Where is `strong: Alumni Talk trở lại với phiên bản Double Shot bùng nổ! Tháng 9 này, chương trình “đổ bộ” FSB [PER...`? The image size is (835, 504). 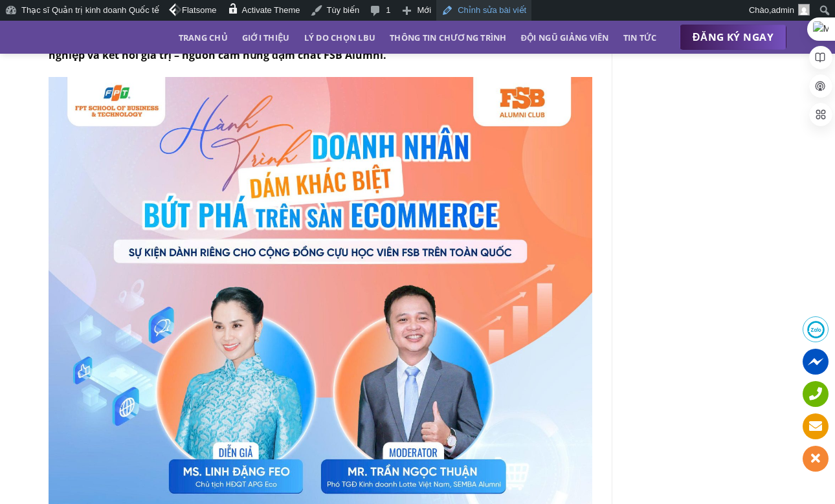
strong: Alumni Talk trở lại với phiên bản Double Shot bùng nổ! Tháng 9 này, chương trình “đổ bộ” FSB [PER... is located at coordinates (302, 38).